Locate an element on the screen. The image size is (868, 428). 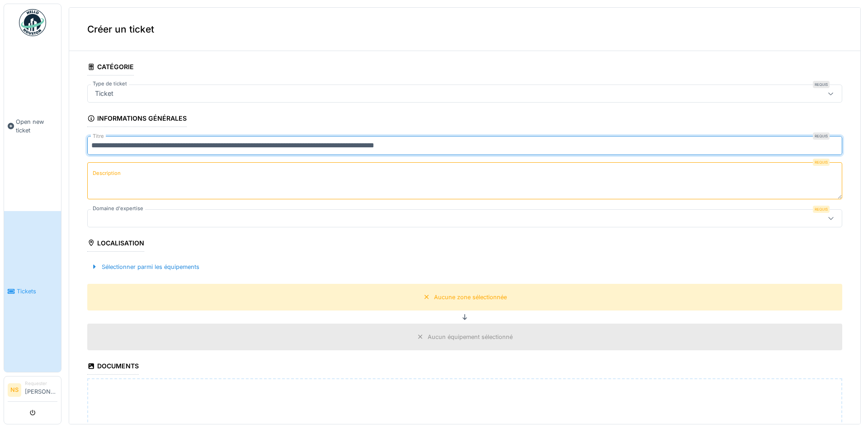
a: Tickets is located at coordinates (32, 291).